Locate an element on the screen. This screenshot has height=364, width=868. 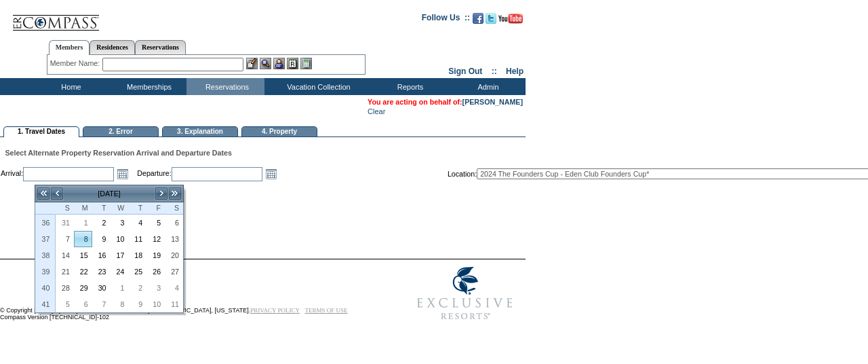
td: Home is located at coordinates (69, 87).